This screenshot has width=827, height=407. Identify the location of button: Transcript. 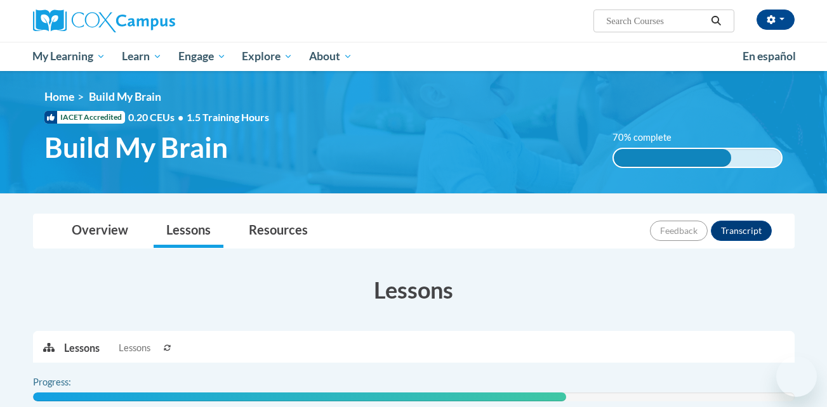
(741, 231).